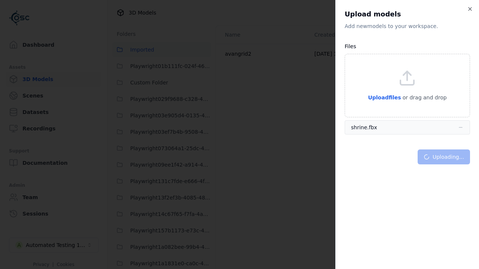 Image resolution: width=479 pixels, height=269 pixels. I want to click on label: Files, so click(350, 46).